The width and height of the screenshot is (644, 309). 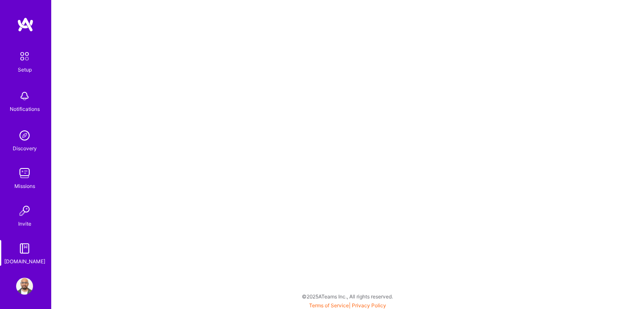 What do you see at coordinates (25, 211) in the screenshot?
I see `img: Invite` at bounding box center [25, 211].